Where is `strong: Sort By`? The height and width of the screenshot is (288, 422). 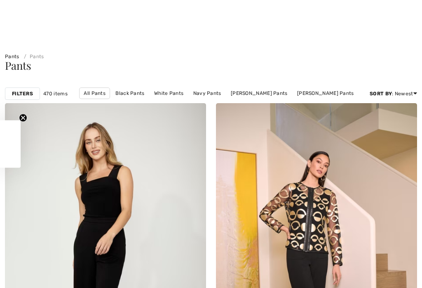 strong: Sort By is located at coordinates (381, 94).